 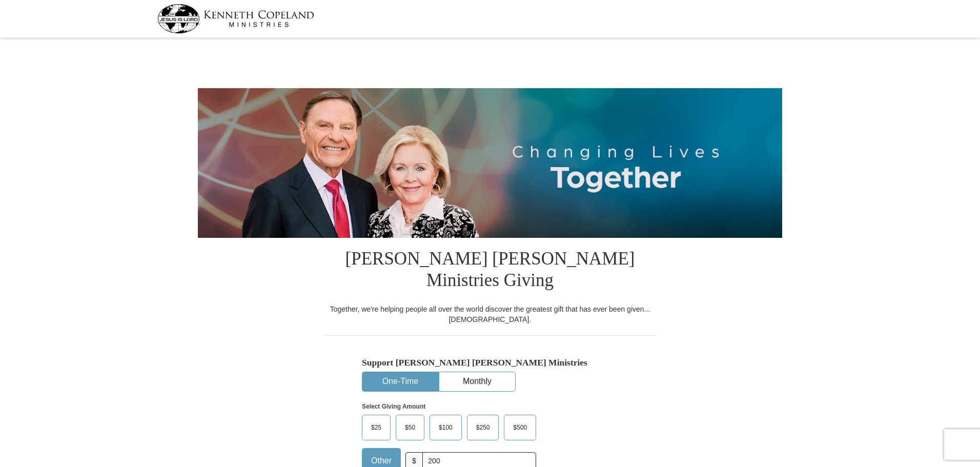 I want to click on button: One-Time, so click(x=400, y=381).